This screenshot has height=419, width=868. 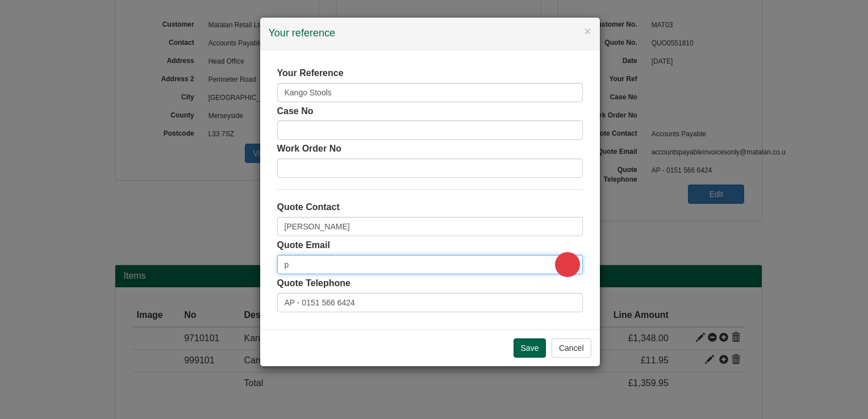 I want to click on label: Quote Email, so click(x=304, y=245).